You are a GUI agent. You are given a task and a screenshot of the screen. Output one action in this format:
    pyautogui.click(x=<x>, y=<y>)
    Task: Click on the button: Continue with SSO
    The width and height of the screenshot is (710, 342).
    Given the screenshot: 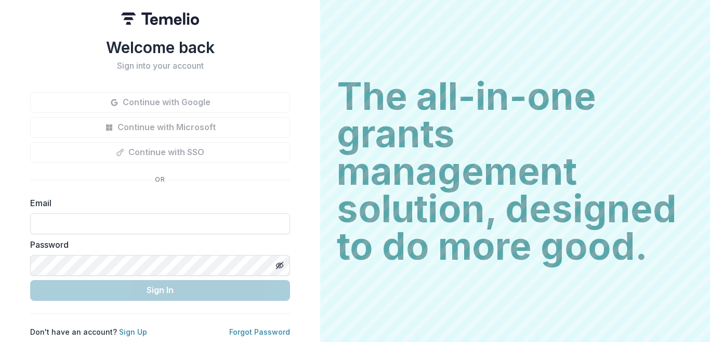 What is the action you would take?
    pyautogui.click(x=160, y=152)
    